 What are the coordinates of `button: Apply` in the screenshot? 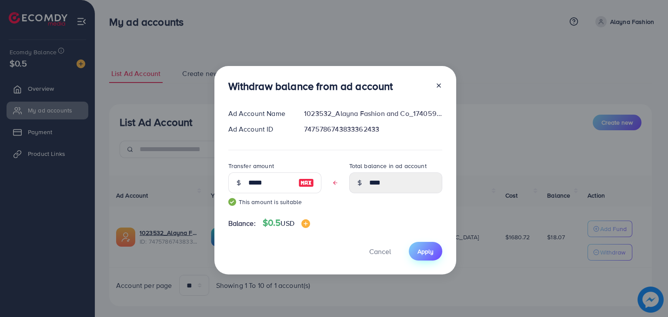 It's located at (425, 251).